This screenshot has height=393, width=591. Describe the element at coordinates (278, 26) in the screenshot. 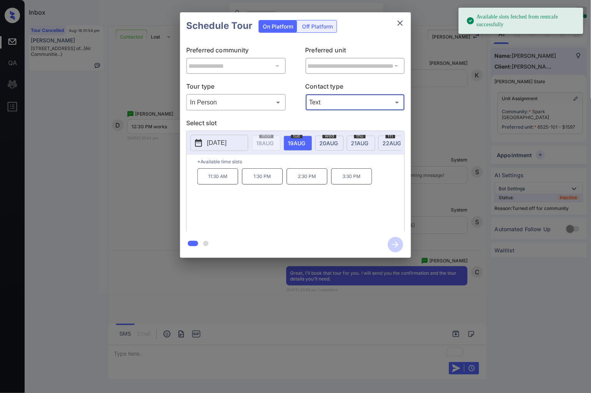

I see `div: On Platform` at that location.